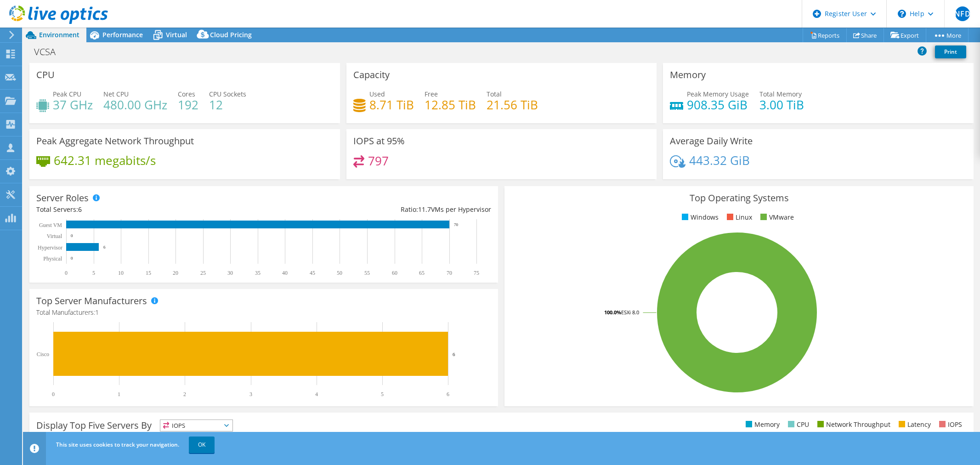 This screenshot has width=980, height=465. I want to click on text: 10, so click(121, 273).